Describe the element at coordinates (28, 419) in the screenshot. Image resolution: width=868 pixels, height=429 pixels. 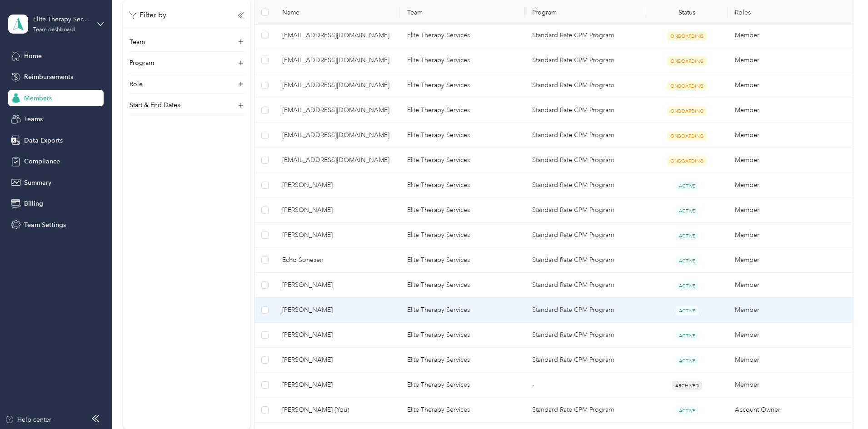
I see `div: Help center` at that location.